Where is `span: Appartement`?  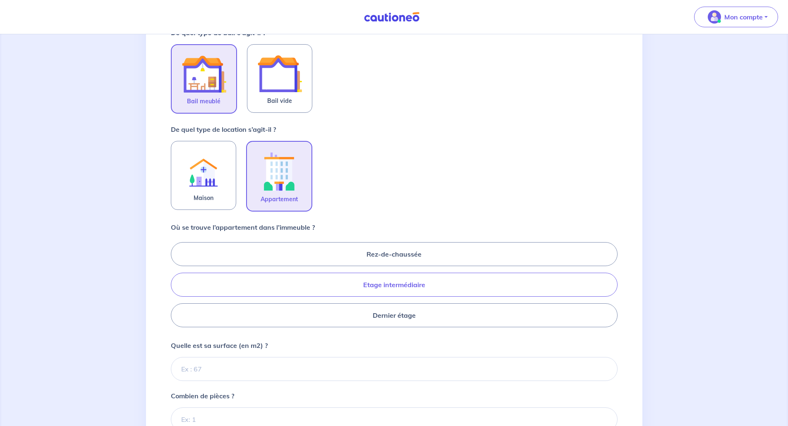 span: Appartement is located at coordinates (279, 199).